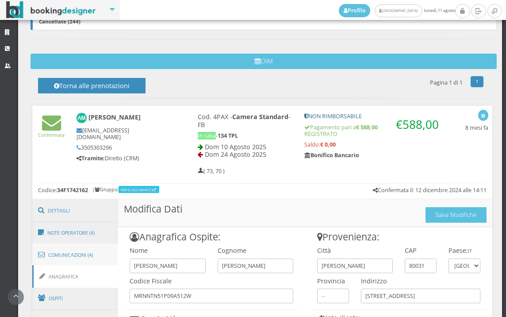  I want to click on a: Note Operatore (4), so click(75, 233).